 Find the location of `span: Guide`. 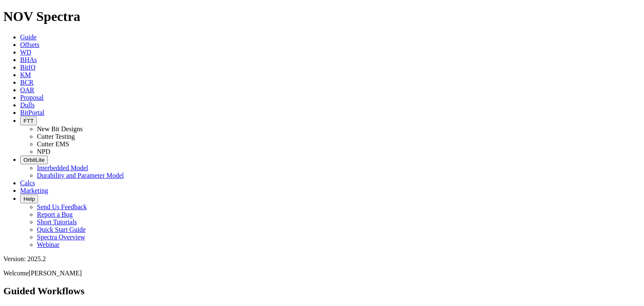

span: Guide is located at coordinates (28, 37).